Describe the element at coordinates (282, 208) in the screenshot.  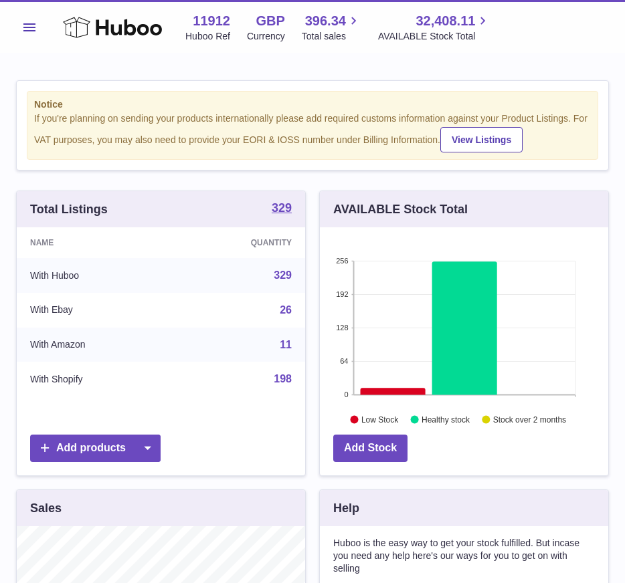
I see `strong: 329` at that location.